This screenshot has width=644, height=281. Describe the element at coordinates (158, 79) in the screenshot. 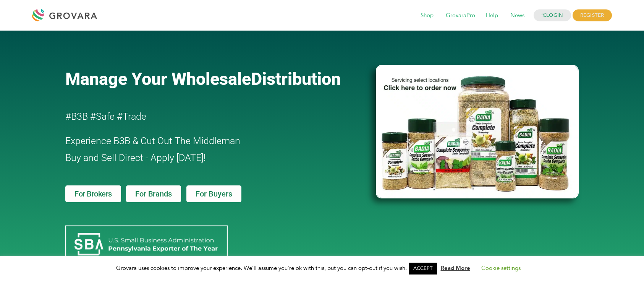

I see `span: Manage Your Wholesale` at that location.